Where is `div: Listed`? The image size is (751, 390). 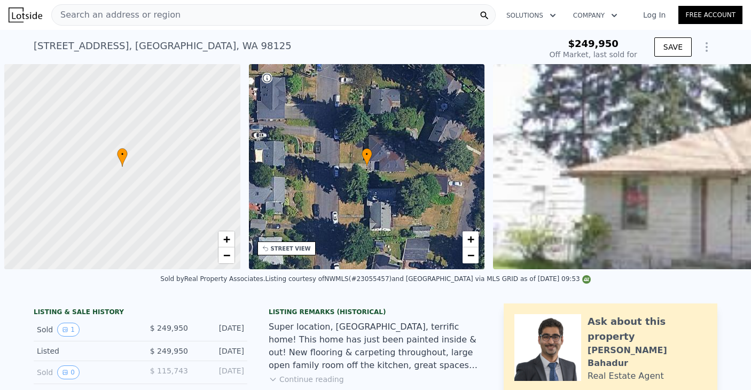
div: Listed is located at coordinates (84, 351).